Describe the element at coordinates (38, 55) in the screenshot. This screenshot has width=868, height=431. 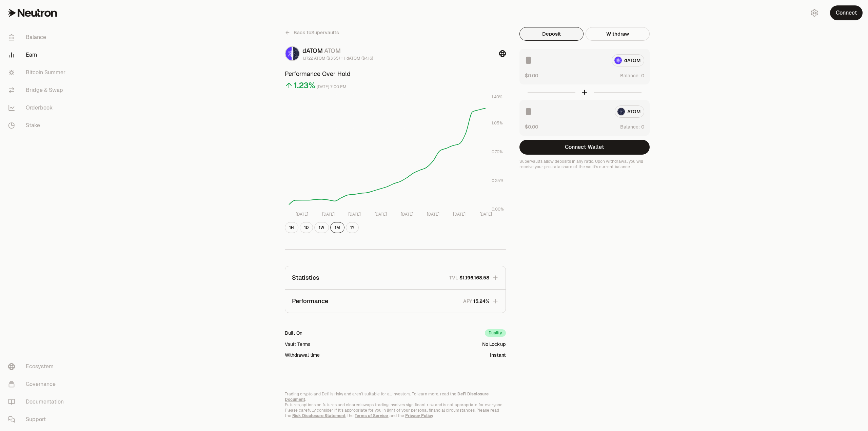
I see `a: Earn` at that location.